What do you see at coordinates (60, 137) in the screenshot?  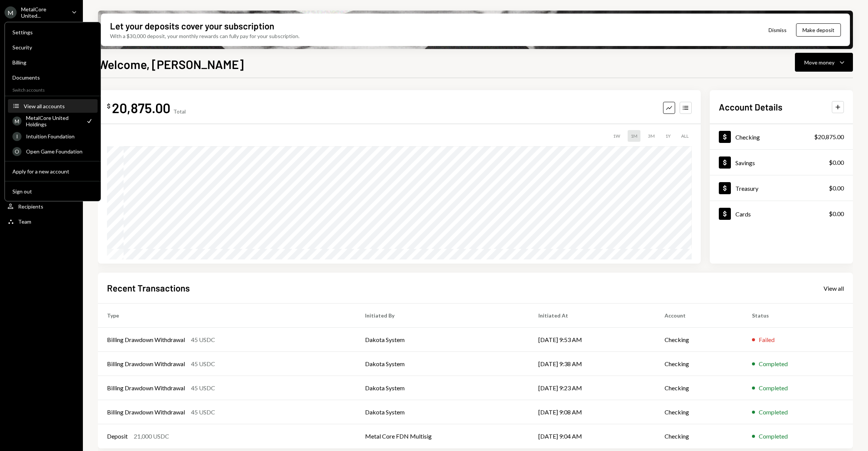 I see `div: Intuition Foundation` at bounding box center [60, 137].